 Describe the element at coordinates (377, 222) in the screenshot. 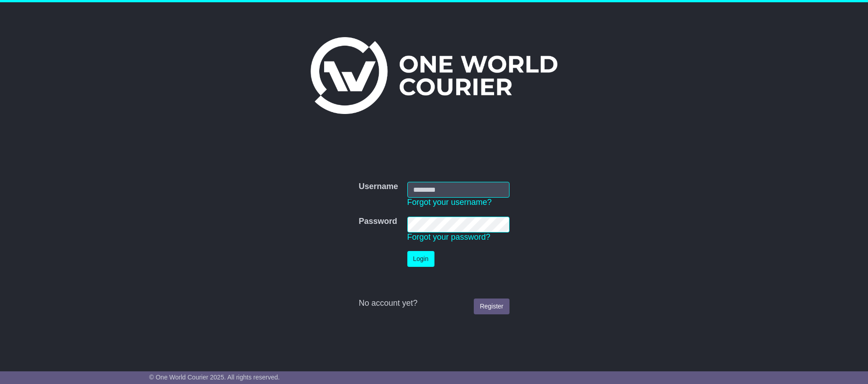

I see `label: Password` at that location.